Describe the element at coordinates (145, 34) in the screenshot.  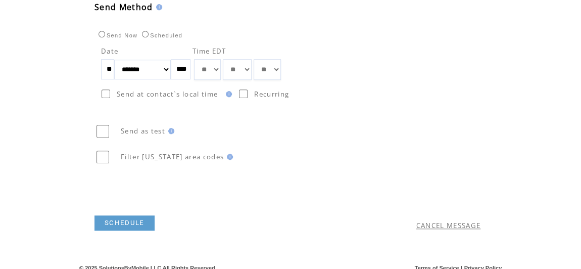
I see `input: Scheduled` at that location.